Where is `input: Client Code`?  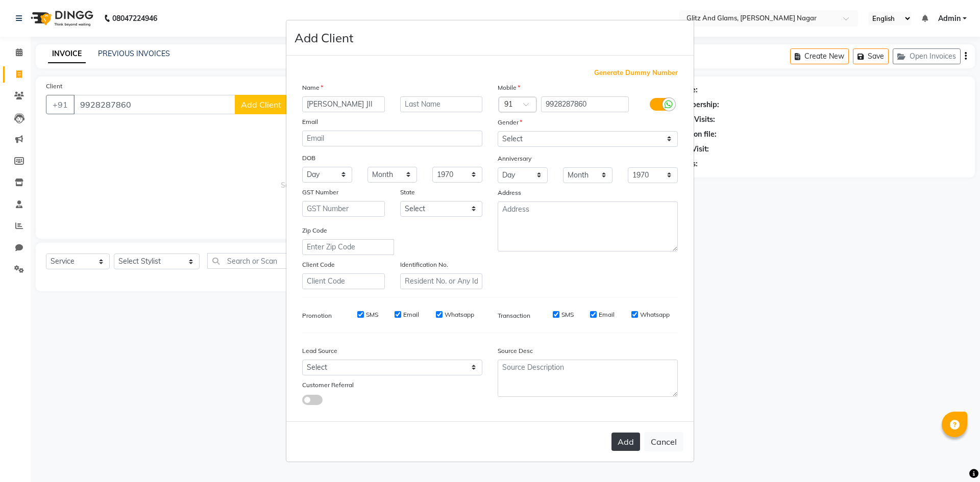
input: Client Code is located at coordinates (344, 282).